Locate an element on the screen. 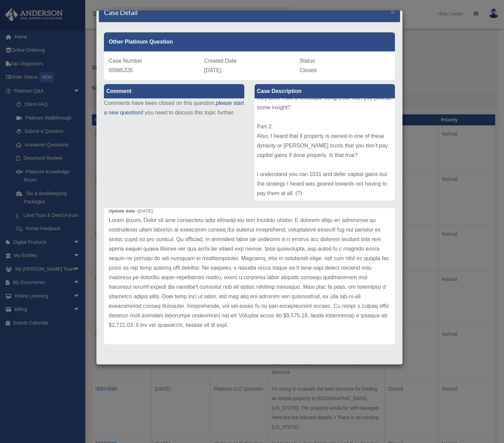 This screenshot has width=504, height=443. span: Case Number is located at coordinates (126, 61).